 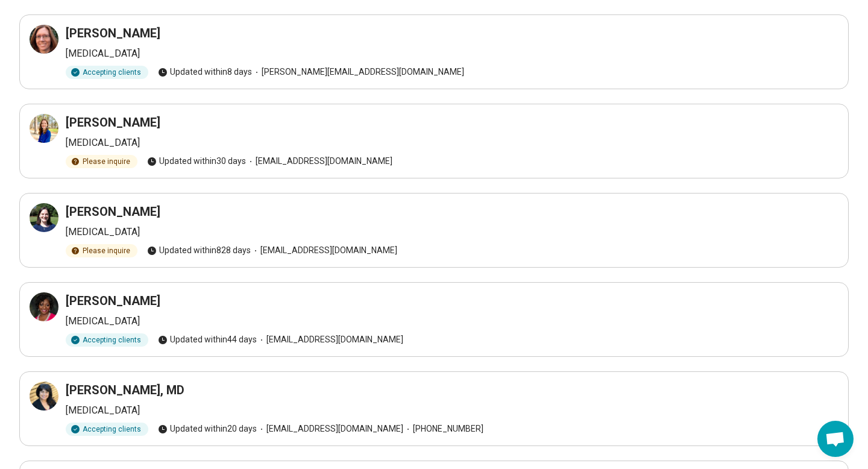 What do you see at coordinates (196, 161) in the screenshot?
I see `span: Updated within 30 days` at bounding box center [196, 161].